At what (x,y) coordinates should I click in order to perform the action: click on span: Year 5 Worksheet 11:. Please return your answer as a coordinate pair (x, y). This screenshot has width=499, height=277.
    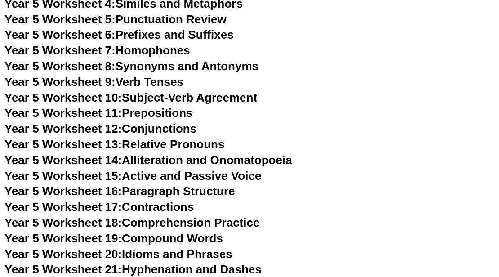
    Looking at the image, I should click on (63, 113).